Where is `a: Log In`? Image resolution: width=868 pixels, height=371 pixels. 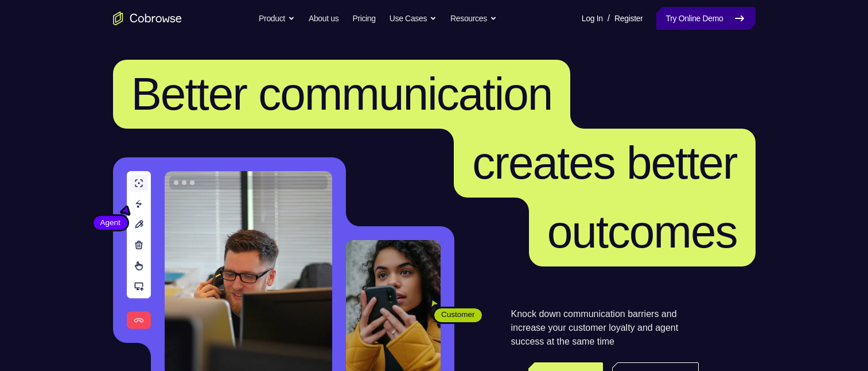 a: Log In is located at coordinates (592, 18).